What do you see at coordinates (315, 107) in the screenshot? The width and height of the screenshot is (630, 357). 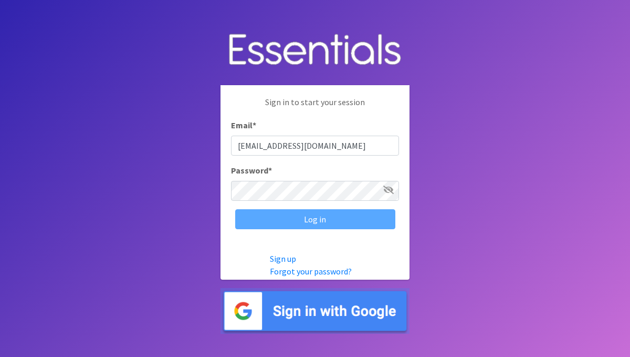 I see `p: Sign in to start your session` at bounding box center [315, 107].